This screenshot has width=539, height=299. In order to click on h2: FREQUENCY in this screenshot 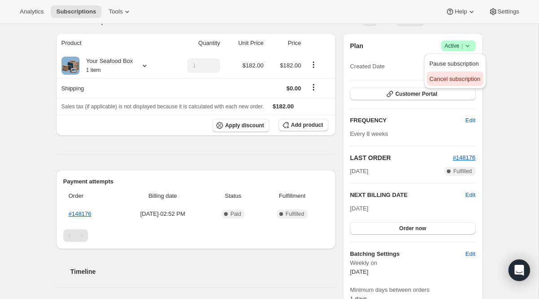, I will do `click(407, 120)`.